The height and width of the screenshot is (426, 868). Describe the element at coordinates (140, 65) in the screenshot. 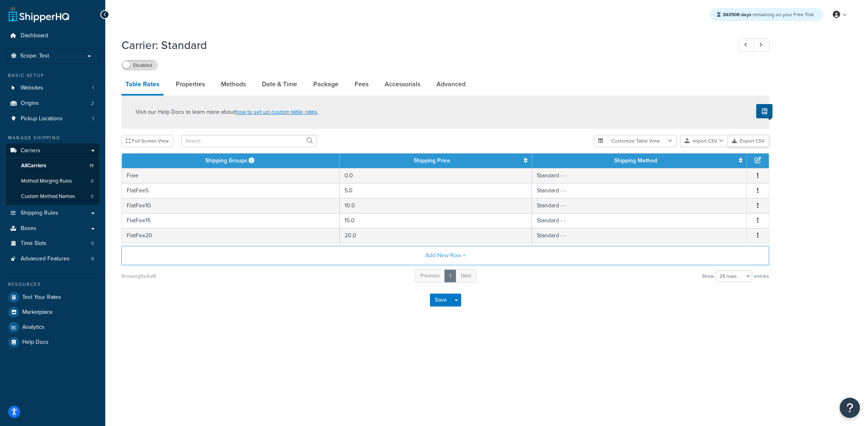

I see `label: Disabled` at that location.